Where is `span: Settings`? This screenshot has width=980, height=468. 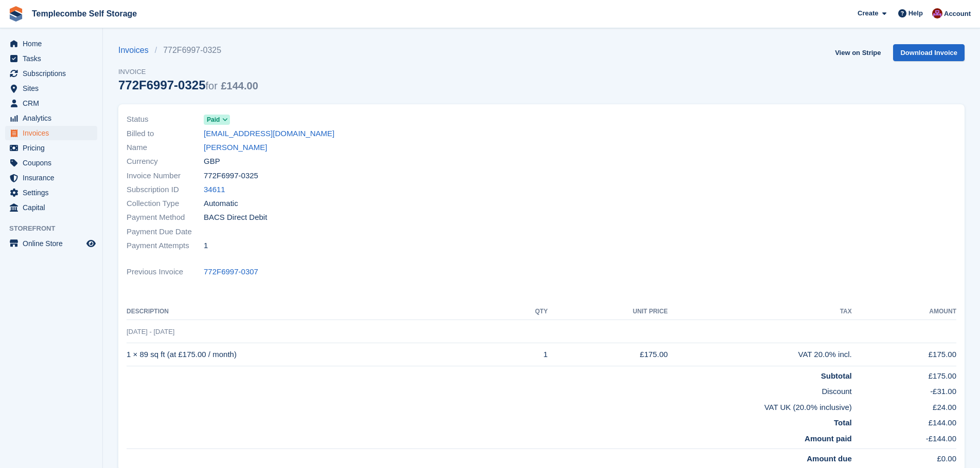
span: Settings is located at coordinates (54, 193).